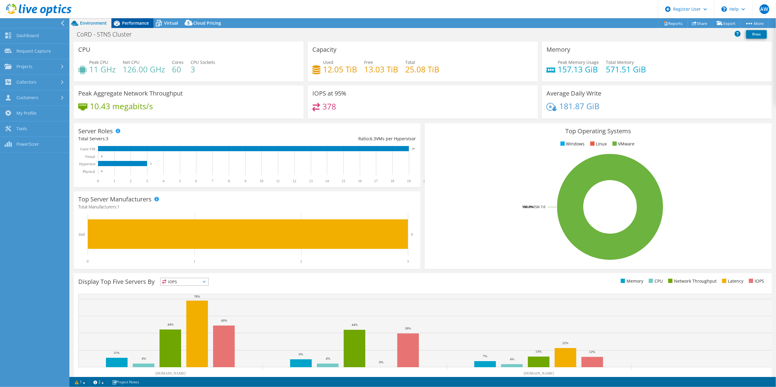  What do you see at coordinates (207, 23) in the screenshot?
I see `span: Cloud Pricing` at bounding box center [207, 23].